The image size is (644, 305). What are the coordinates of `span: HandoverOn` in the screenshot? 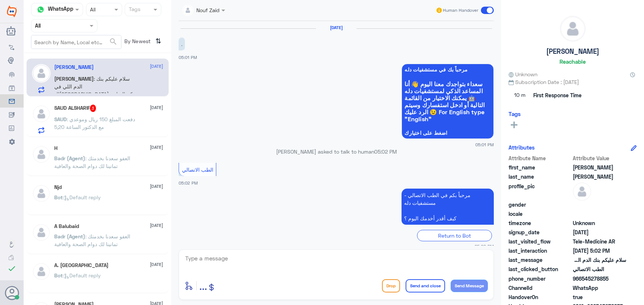 It's located at (540, 297).